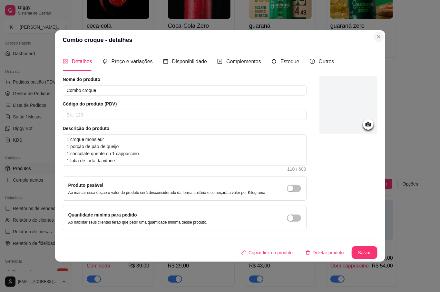  I want to click on article: Nome do produto, so click(185, 79).